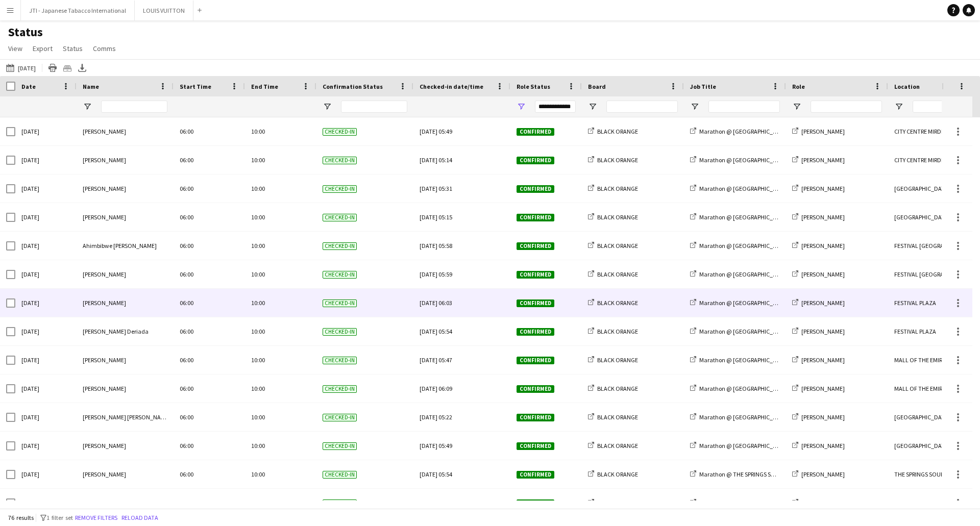  I want to click on input: Job Title Filter Input, so click(745, 106).